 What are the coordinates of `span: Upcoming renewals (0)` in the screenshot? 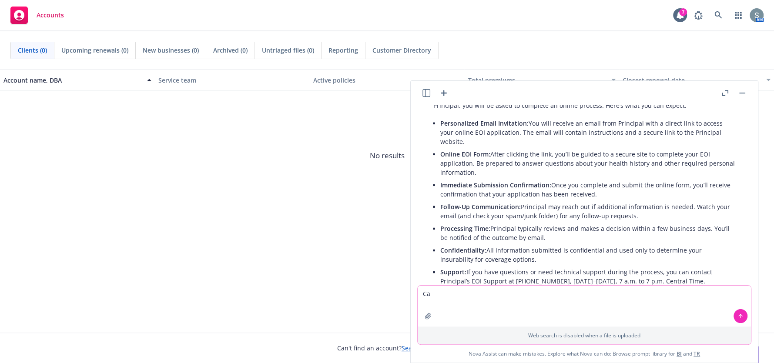 It's located at (95, 50).